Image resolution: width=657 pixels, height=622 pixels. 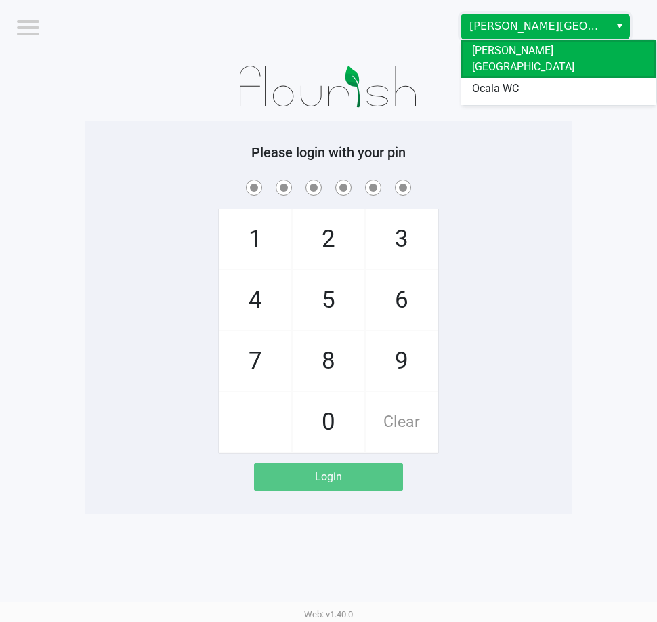 I want to click on span: Clear, so click(x=402, y=422).